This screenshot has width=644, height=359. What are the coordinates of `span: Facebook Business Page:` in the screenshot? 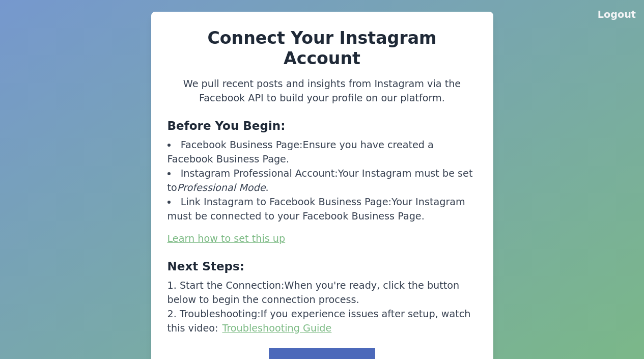 It's located at (242, 145).